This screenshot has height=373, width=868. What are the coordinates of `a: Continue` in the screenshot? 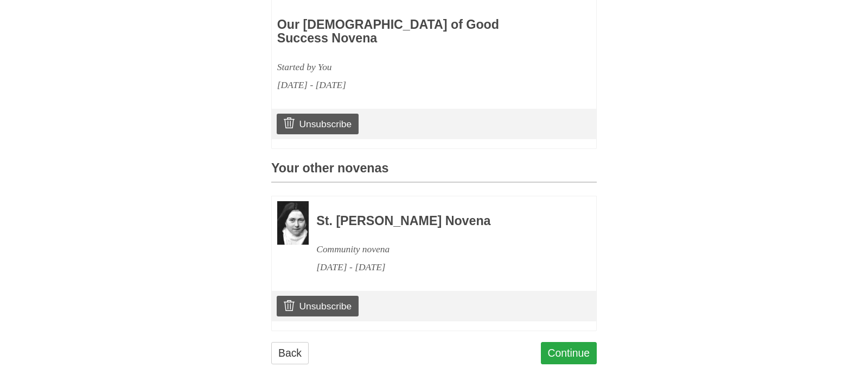 It's located at (569, 352).